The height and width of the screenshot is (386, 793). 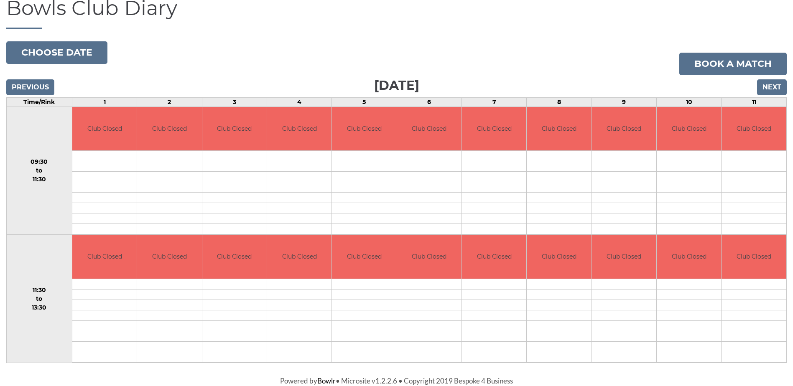 I want to click on button: Choose date, so click(x=57, y=53).